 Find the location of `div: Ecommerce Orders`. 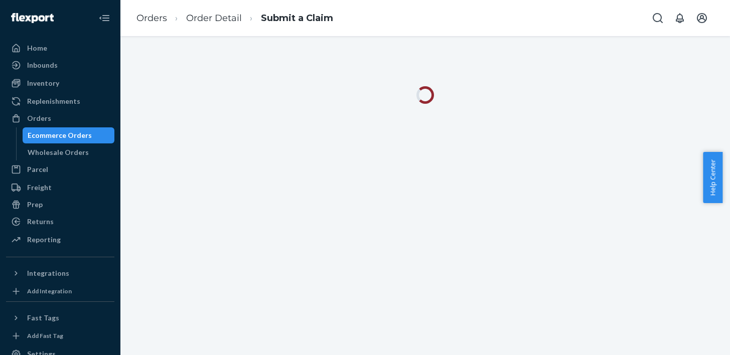

div: Ecommerce Orders is located at coordinates (60, 136).